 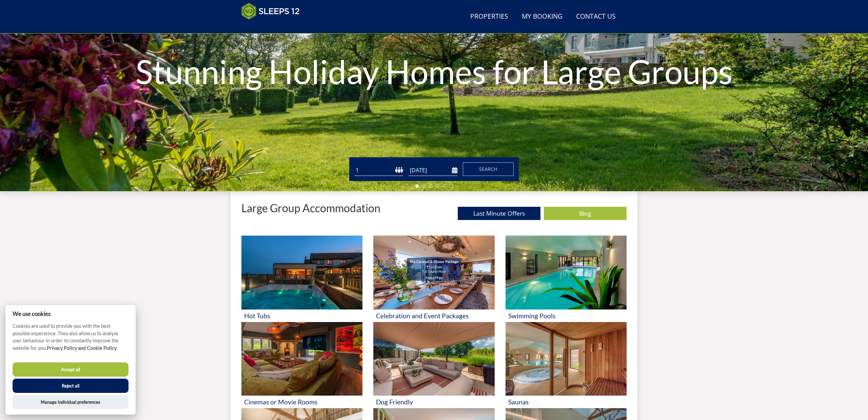 I want to click on img: 'Swimming Pools' - Large Group Accommodation Holiday Ideas, so click(x=566, y=273).